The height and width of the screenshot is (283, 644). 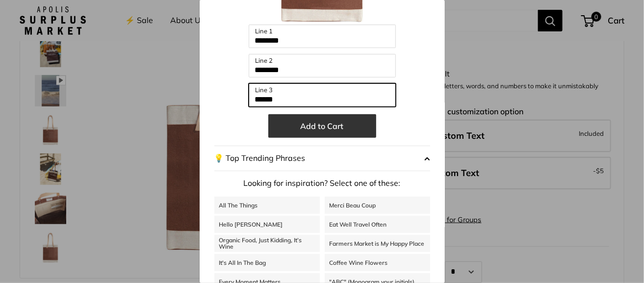 What do you see at coordinates (322, 126) in the screenshot?
I see `button: Add to Cart` at bounding box center [322, 126].